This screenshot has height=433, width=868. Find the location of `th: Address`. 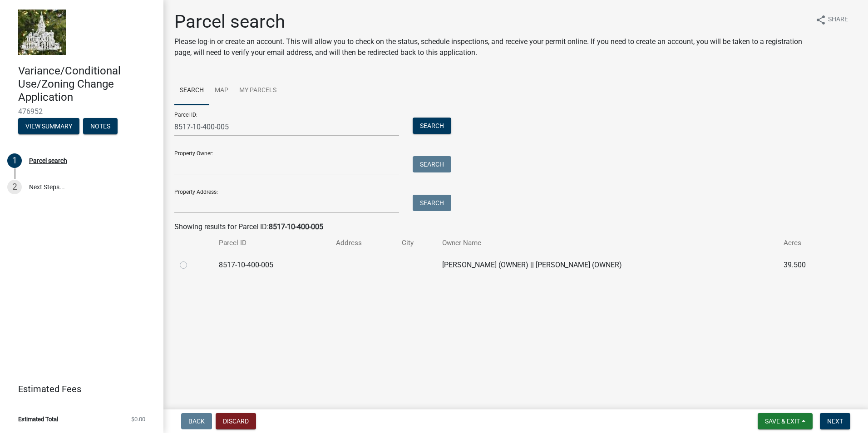

th: Address is located at coordinates (363, 242).